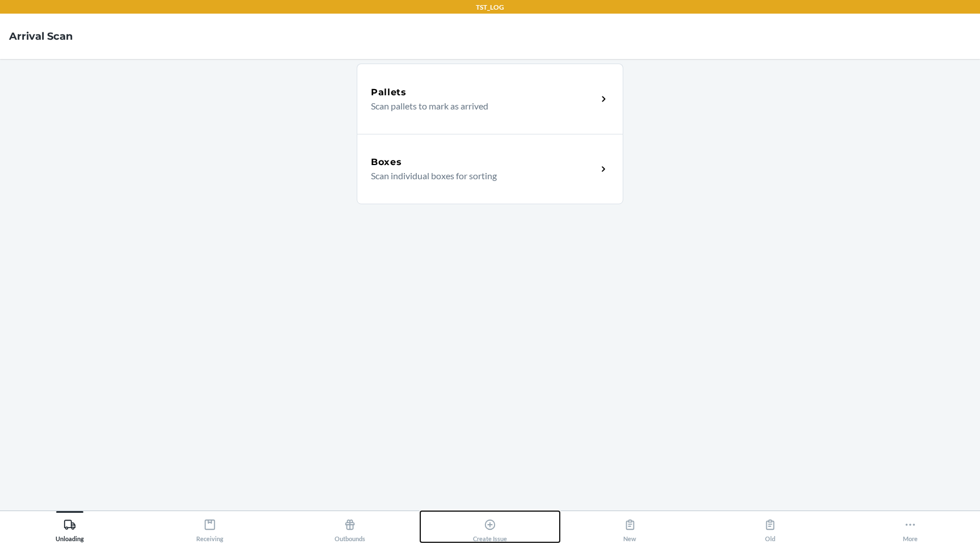 Image resolution: width=980 pixels, height=544 pixels. What do you see at coordinates (629, 527) in the screenshot?
I see `button: New` at bounding box center [629, 527].